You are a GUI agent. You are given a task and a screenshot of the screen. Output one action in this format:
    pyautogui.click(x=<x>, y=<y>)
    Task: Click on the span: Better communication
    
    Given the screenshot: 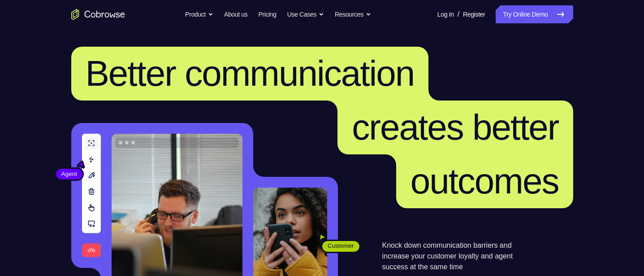 What is the action you would take?
    pyautogui.click(x=250, y=73)
    